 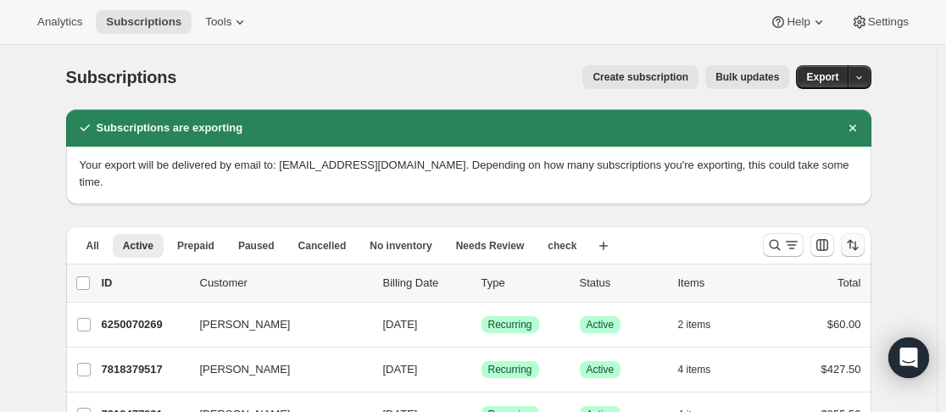 What do you see at coordinates (784, 245) in the screenshot?
I see `button: Search and filter results` at bounding box center [784, 245].